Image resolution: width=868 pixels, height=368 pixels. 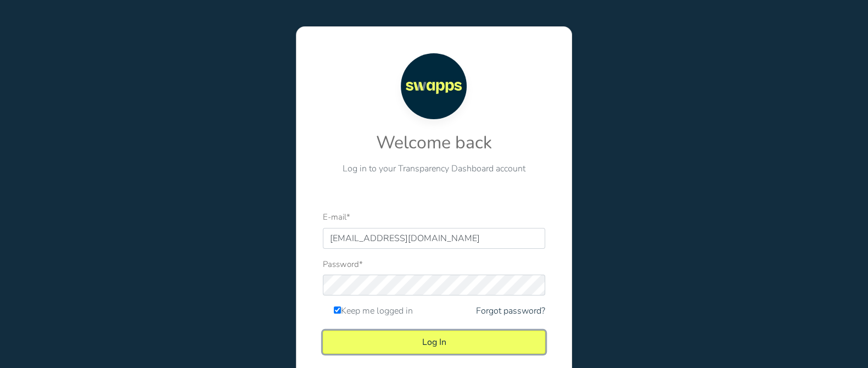 What do you see at coordinates (434, 343) in the screenshot?
I see `button: Log In` at bounding box center [434, 343].